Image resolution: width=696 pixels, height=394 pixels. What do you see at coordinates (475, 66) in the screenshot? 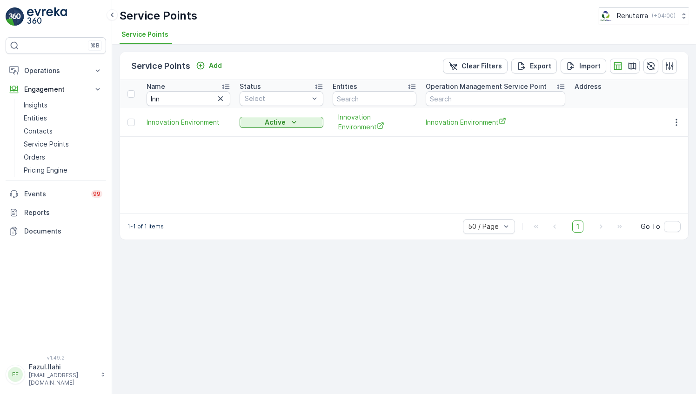
I see `button: Clear Filters` at bounding box center [475, 66].